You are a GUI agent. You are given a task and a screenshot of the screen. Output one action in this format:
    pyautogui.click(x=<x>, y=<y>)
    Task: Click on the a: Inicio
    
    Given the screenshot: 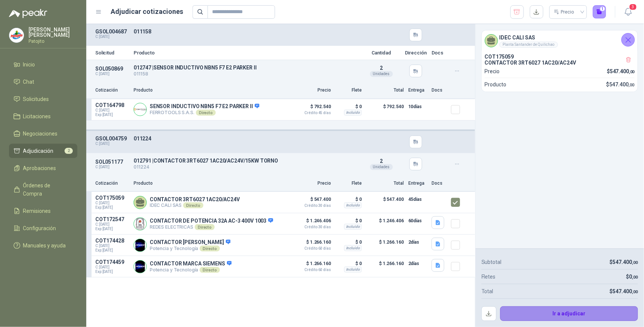 What is the action you would take?
    pyautogui.click(x=43, y=64)
    